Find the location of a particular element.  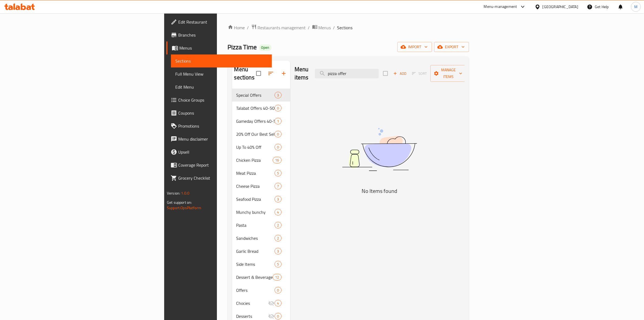

span: 1.0.0 is located at coordinates (185, 193).